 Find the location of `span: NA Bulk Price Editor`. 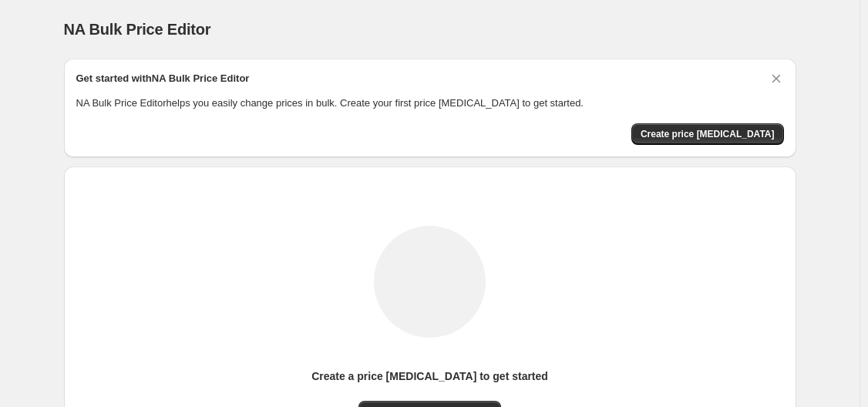

span: NA Bulk Price Editor is located at coordinates (137, 29).